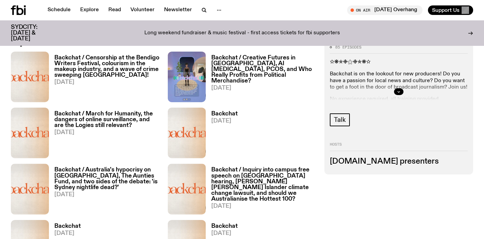  What do you see at coordinates (104, 135) in the screenshot?
I see `a: Backchat / March for Humanity, the dangers of online surveillance, and are the Logies still relev...` at bounding box center [104, 135].